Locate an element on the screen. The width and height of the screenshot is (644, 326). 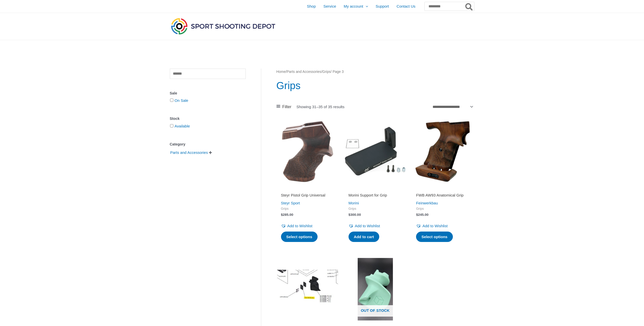
img: Sport Shooting Depot is located at coordinates (223, 26).